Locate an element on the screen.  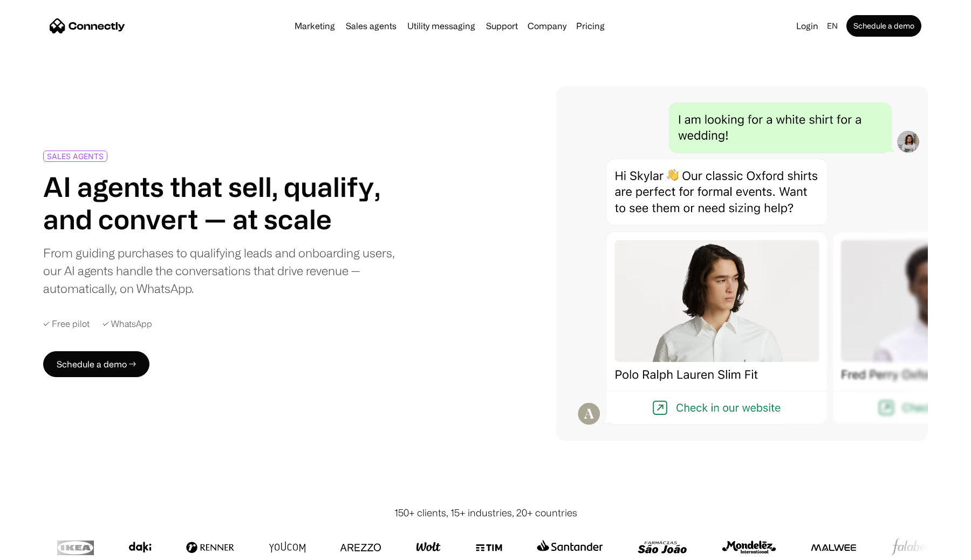
a: Utility messaging is located at coordinates (441, 26).